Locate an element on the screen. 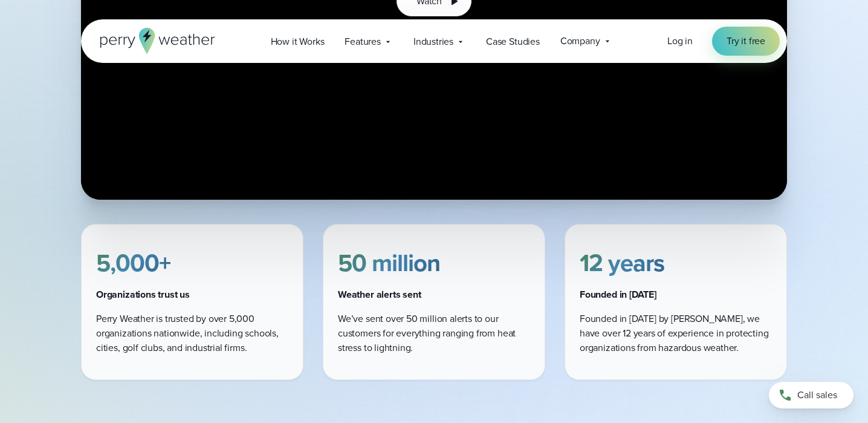  a: Case Studies is located at coordinates (513, 41).